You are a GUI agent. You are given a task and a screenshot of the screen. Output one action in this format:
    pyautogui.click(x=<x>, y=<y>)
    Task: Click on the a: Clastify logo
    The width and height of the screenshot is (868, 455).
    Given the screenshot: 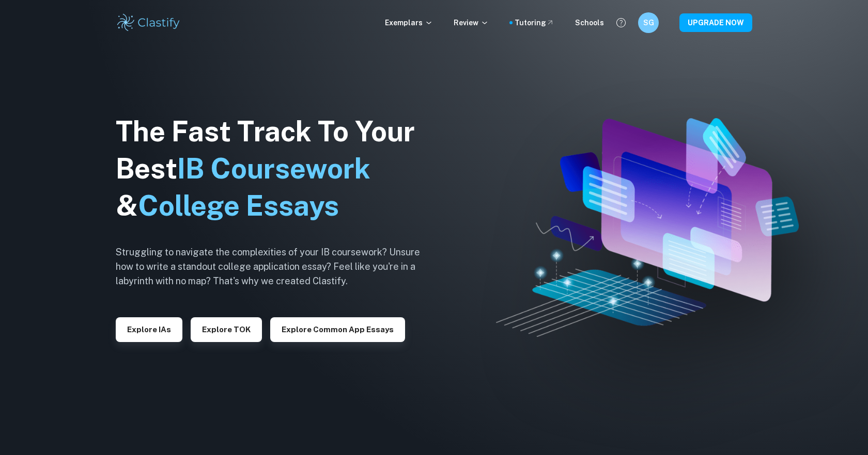 What is the action you would take?
    pyautogui.click(x=148, y=23)
    